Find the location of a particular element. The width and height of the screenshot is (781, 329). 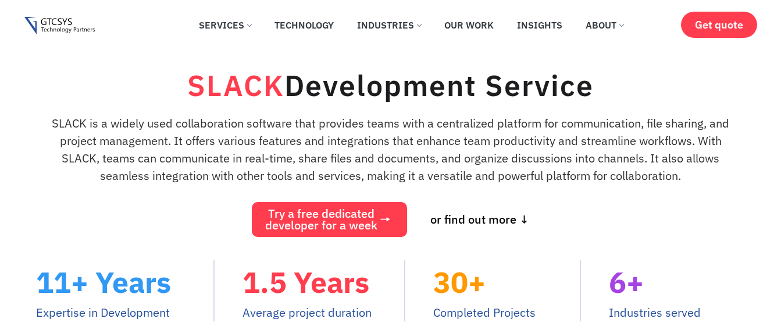

p: Industries served is located at coordinates (683, 312).